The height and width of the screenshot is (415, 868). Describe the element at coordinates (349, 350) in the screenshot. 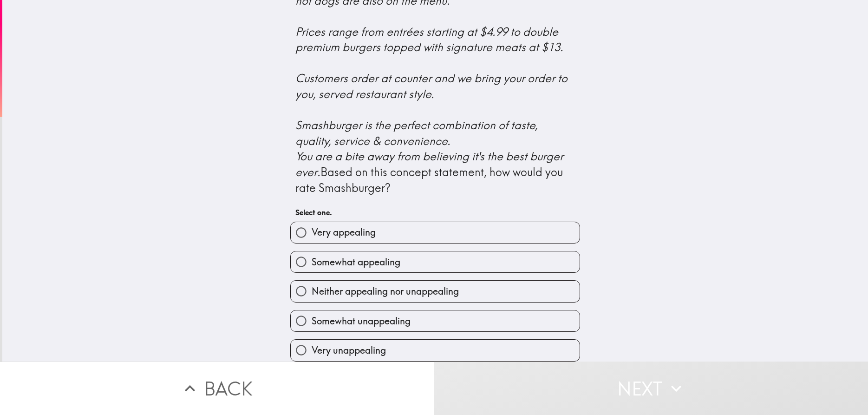

I see `span: Very unappealing` at that location.